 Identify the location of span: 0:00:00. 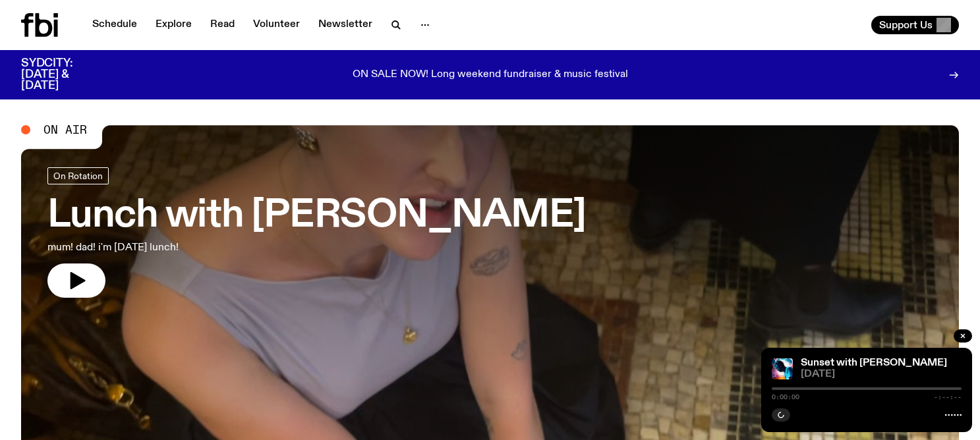
(785, 397).